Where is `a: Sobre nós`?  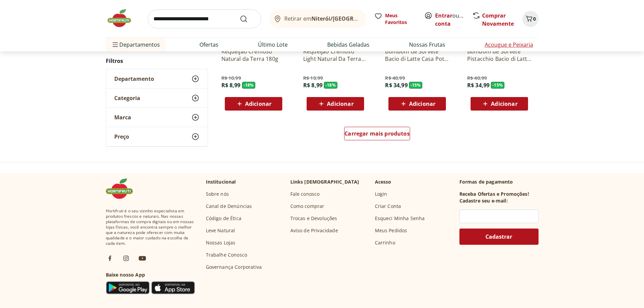
a: Sobre nós is located at coordinates (218, 194).